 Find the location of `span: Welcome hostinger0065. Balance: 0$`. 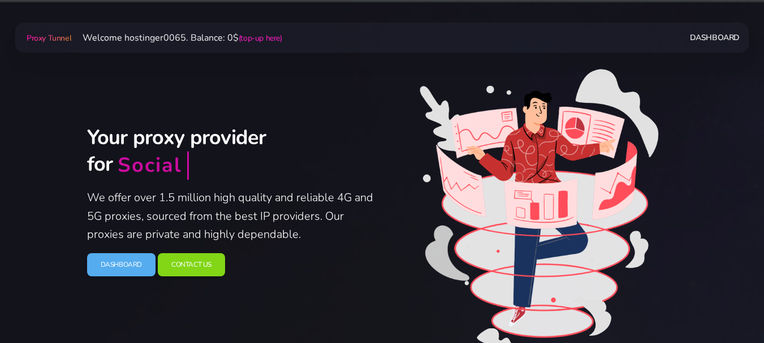

span: Welcome hostinger0065. Balance: 0$ is located at coordinates (178, 38).